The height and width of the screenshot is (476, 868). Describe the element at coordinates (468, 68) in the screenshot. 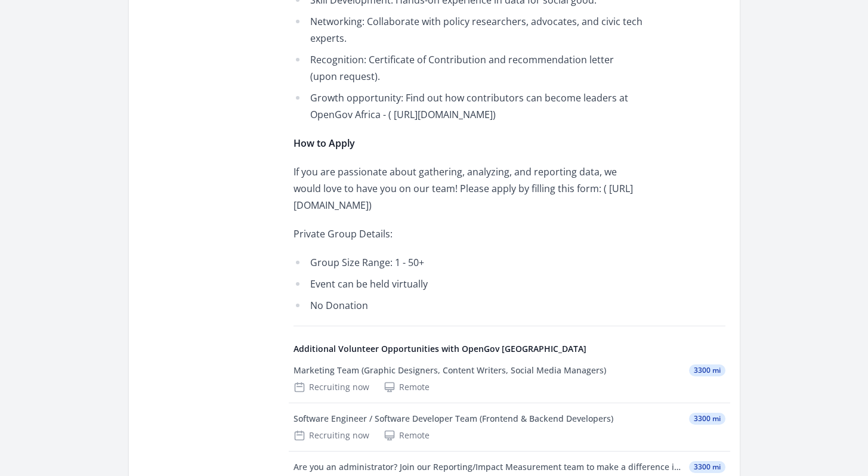

I see `li: Recognition: Certificate of Contribution and recommendation letter (upon request).` at that location.